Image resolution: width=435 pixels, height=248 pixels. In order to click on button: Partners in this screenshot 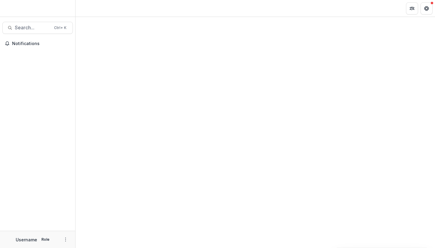, I will do `click(412, 8)`.